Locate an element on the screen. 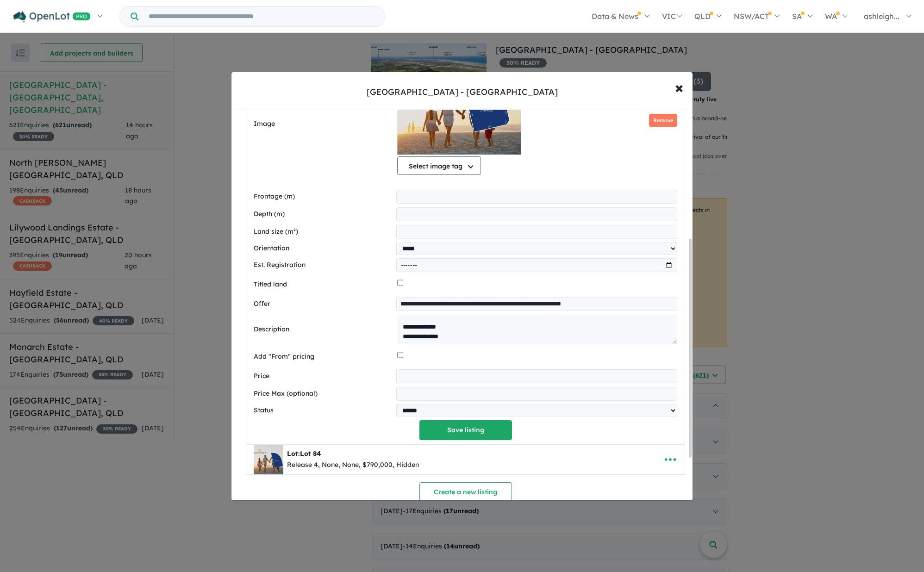  label: Description is located at coordinates (324, 330).